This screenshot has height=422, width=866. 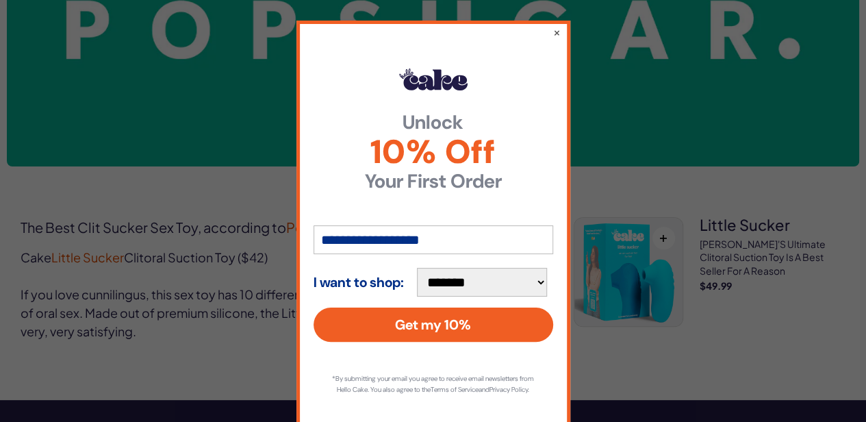 What do you see at coordinates (433, 152) in the screenshot?
I see `span: 10% Off` at bounding box center [433, 152].